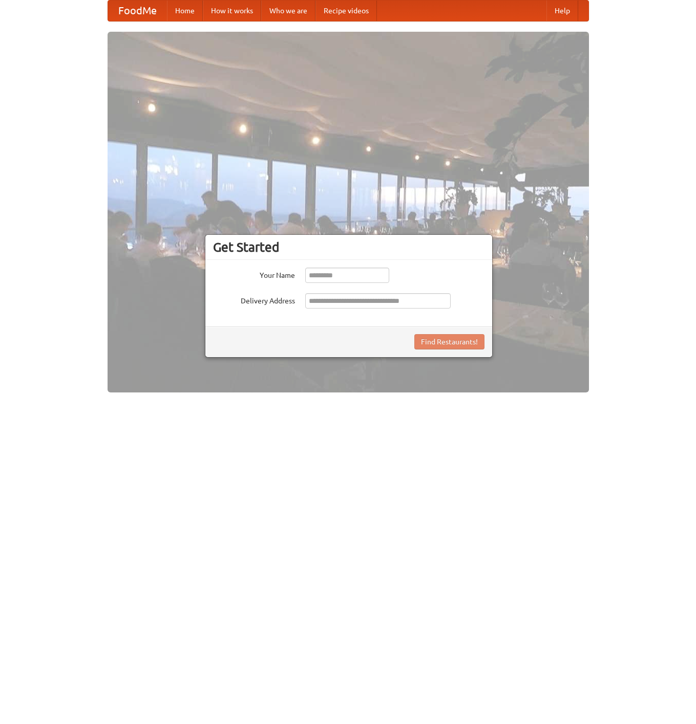 The image size is (696, 724). I want to click on a: Help, so click(562, 11).